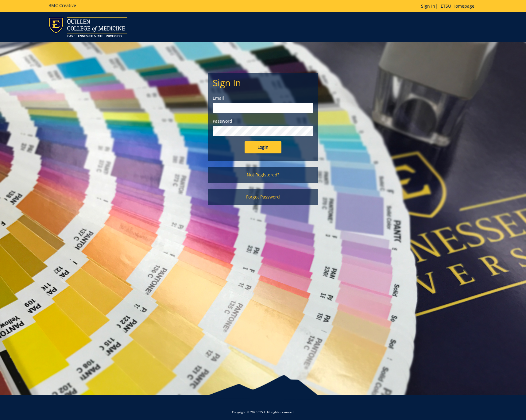 This screenshot has width=526, height=420. I want to click on input: Login, so click(263, 147).